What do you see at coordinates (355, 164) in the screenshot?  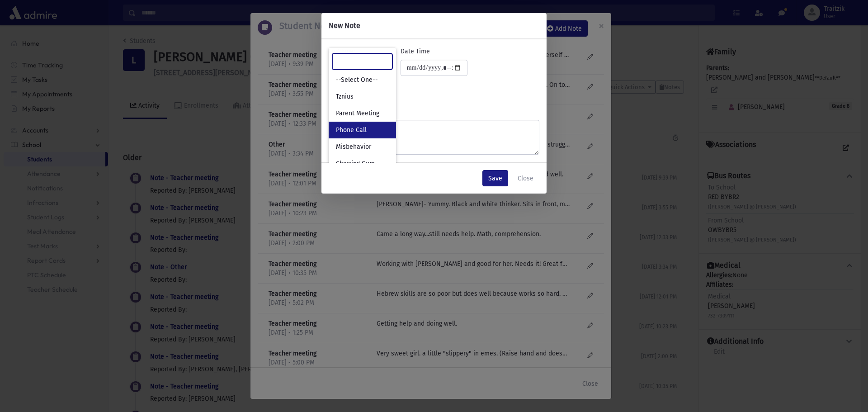 I see `span: Chewing Gum` at bounding box center [355, 164].